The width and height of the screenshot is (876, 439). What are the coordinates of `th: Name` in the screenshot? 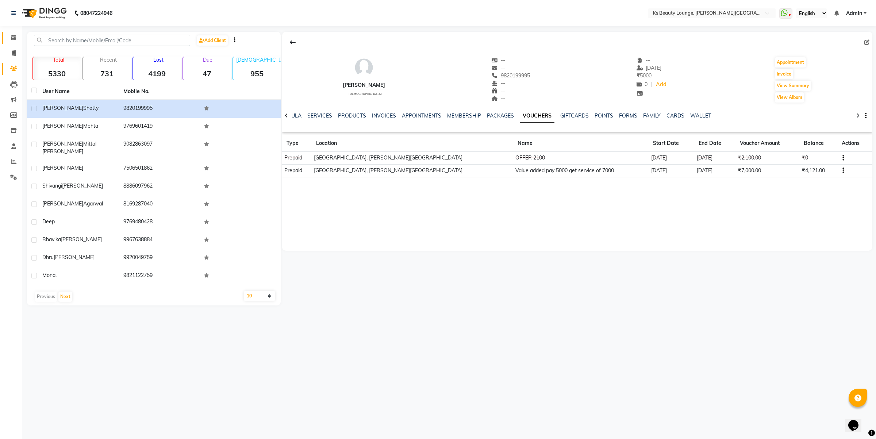 It's located at (581, 143).